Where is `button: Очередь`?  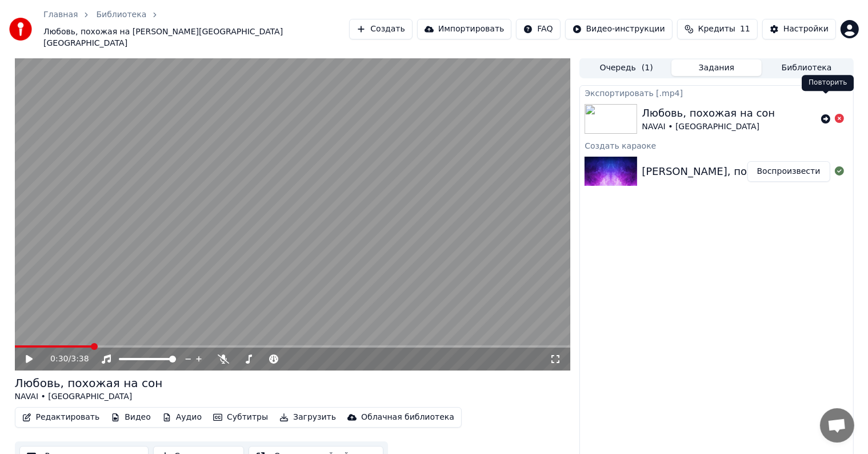 button: Очередь is located at coordinates (626, 68).